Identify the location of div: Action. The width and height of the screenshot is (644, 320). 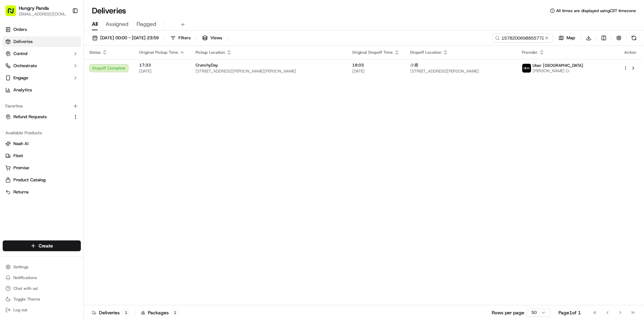
(630, 52).